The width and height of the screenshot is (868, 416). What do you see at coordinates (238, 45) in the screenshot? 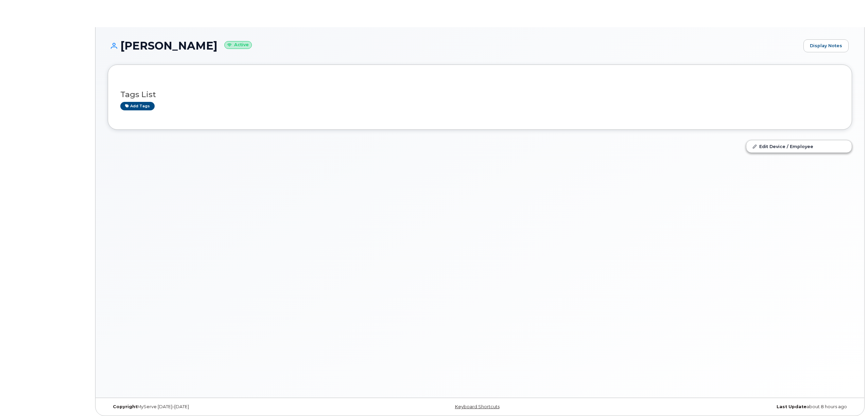
I see `small: Active` at bounding box center [238, 45].